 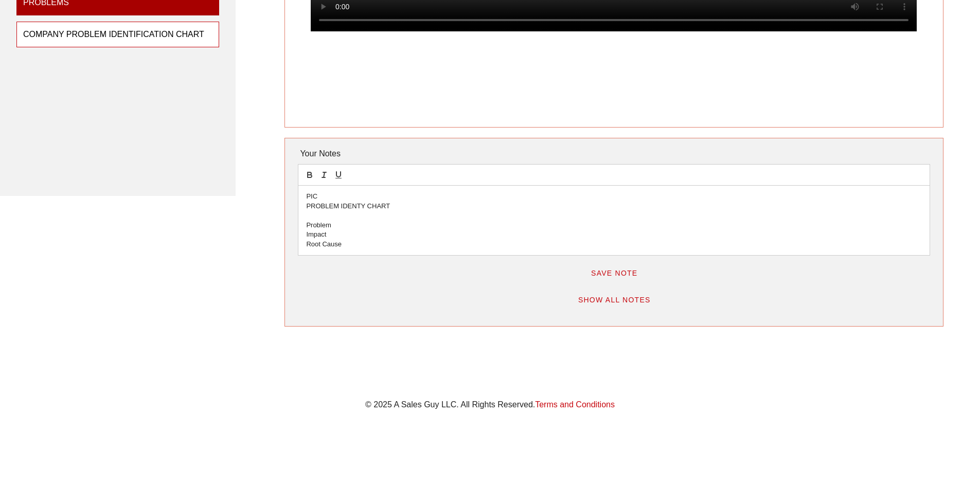 I want to click on button: Save Note, so click(x=615, y=274).